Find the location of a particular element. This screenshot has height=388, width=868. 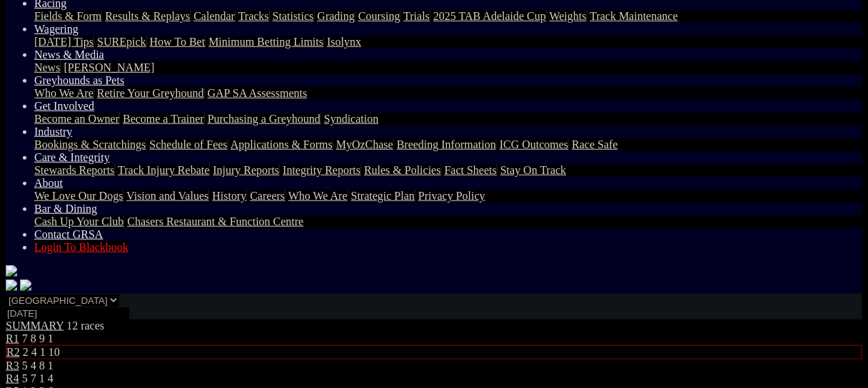

a: Rules & Policies is located at coordinates (403, 170).